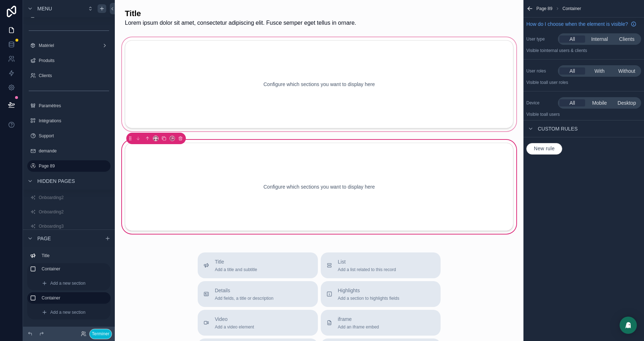  I want to click on label: Matériel, so click(69, 45).